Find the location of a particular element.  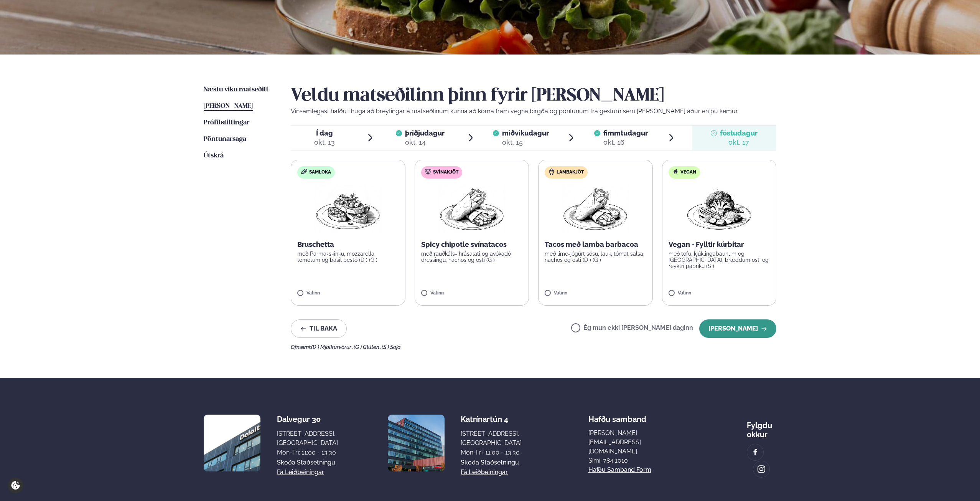

div: Fylgdu okkur is located at coordinates (761, 427).